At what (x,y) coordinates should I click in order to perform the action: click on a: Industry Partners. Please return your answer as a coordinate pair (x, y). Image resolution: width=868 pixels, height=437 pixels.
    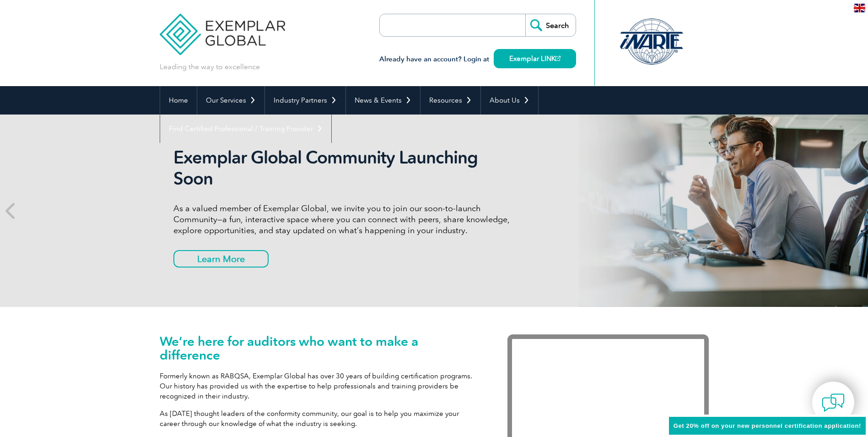
    Looking at the image, I should click on (305, 100).